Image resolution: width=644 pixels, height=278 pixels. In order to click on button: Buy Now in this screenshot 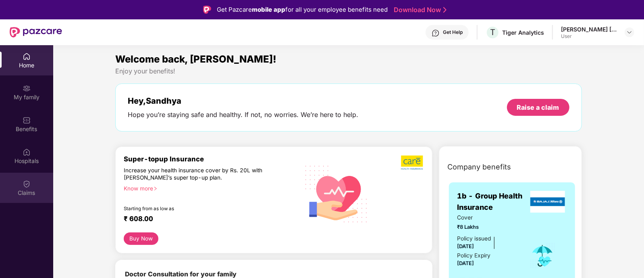, I will do `click(140, 238)`.